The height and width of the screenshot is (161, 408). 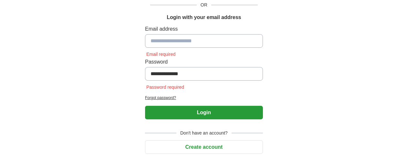 What do you see at coordinates (204, 17) in the screenshot?
I see `h1: Login with your email address` at bounding box center [204, 17].